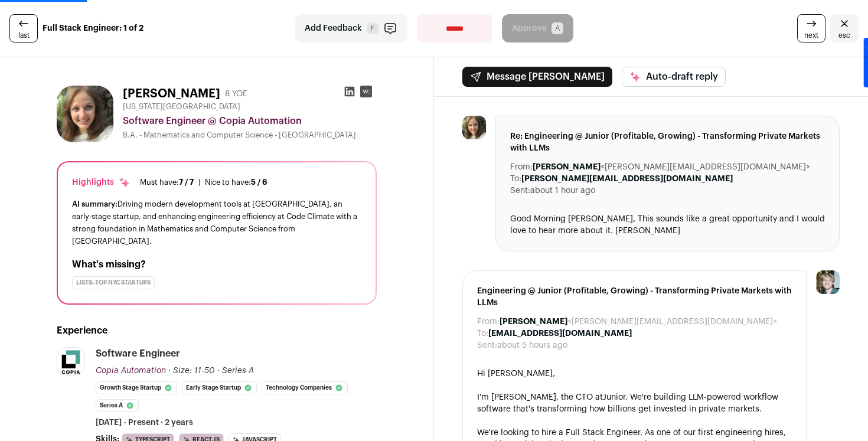 The width and height of the screenshot is (868, 441). Describe the element at coordinates (219, 388) in the screenshot. I see `li: Early Stage Startup` at that location.